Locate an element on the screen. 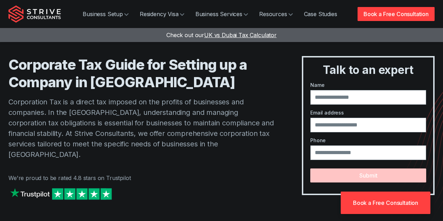 This screenshot has height=221, width=443. label: Name is located at coordinates (368, 85).